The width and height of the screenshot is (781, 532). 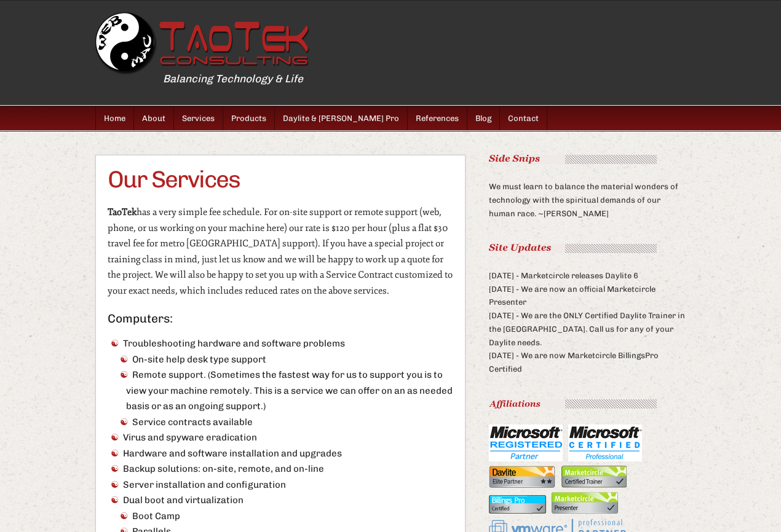 I want to click on li: Backup solutions: on-site, remote, and on-line, so click(x=280, y=470).